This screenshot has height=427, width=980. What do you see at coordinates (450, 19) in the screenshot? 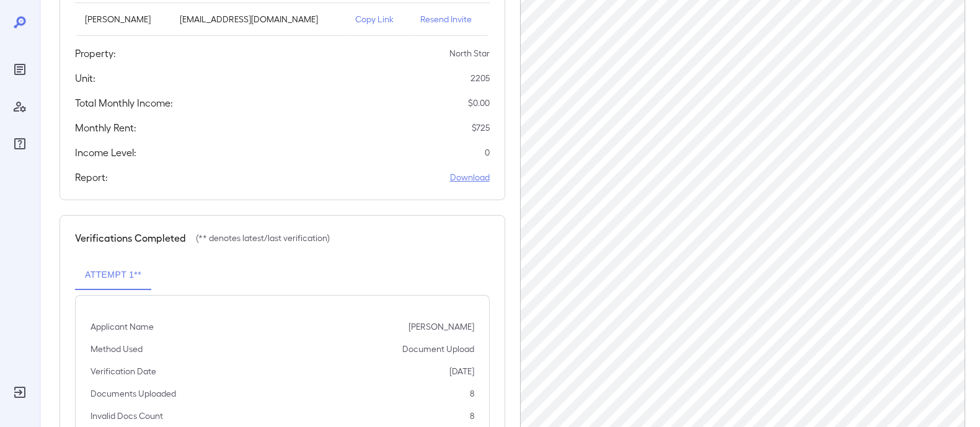
I see `p: Resend Invite` at bounding box center [450, 19].